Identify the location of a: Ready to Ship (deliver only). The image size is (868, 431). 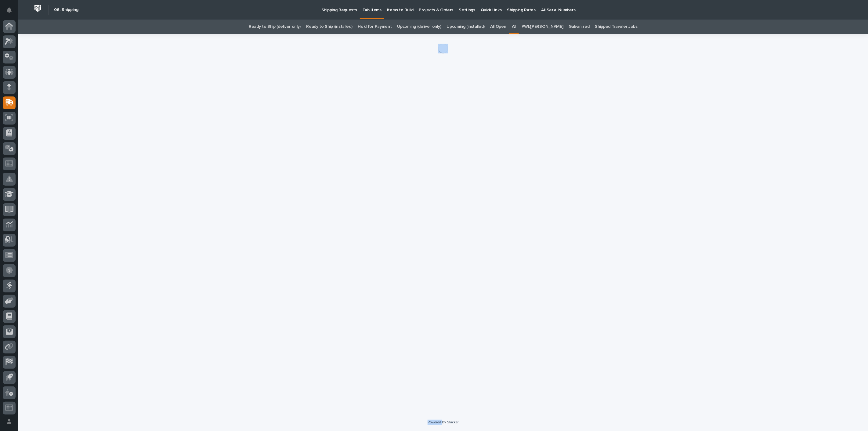
(275, 26).